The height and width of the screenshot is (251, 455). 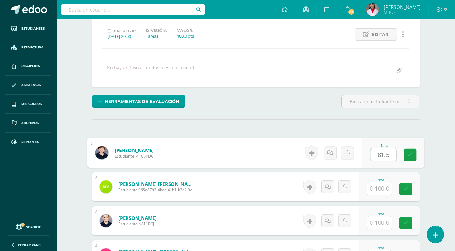 I want to click on img: efd0b863089ab25d5d380710d0053e7c.png, so click(x=106, y=221).